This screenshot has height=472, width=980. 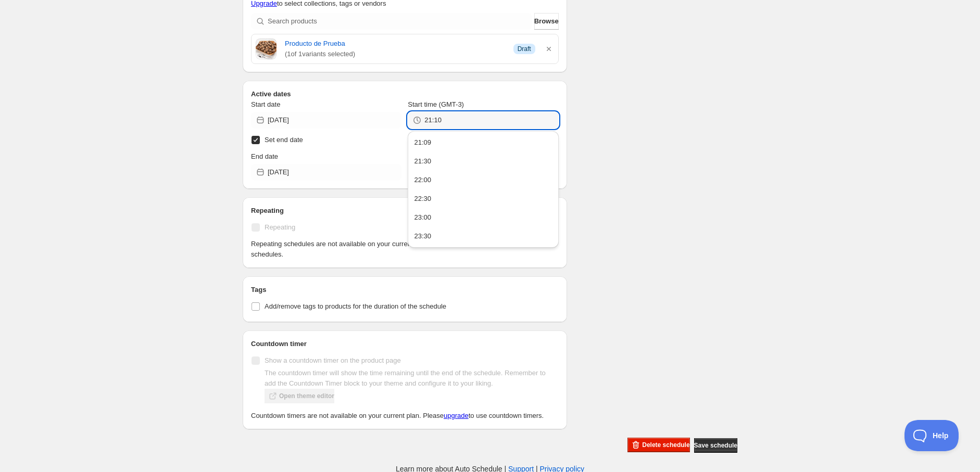 What do you see at coordinates (404, 344) in the screenshot?
I see `h2: Countdown timer` at bounding box center [404, 344].